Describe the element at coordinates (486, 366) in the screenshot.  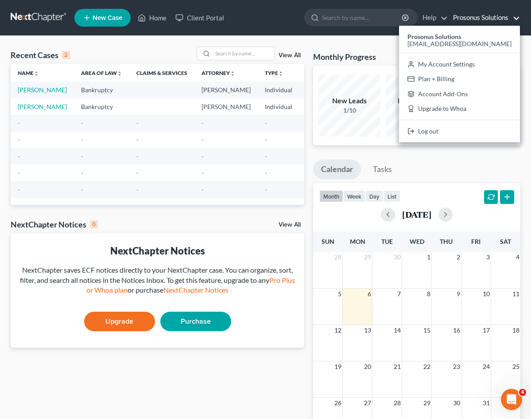
I see `span: 24` at that location.